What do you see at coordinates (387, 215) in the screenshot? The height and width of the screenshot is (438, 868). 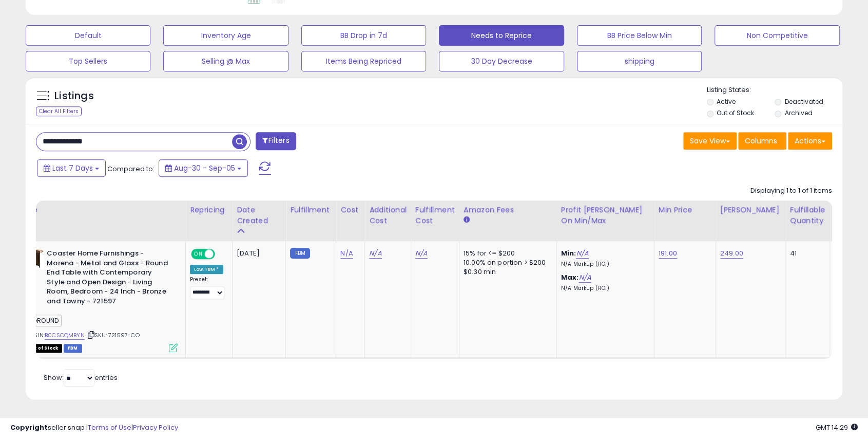 I see `div: Additional Cost` at bounding box center [387, 215].